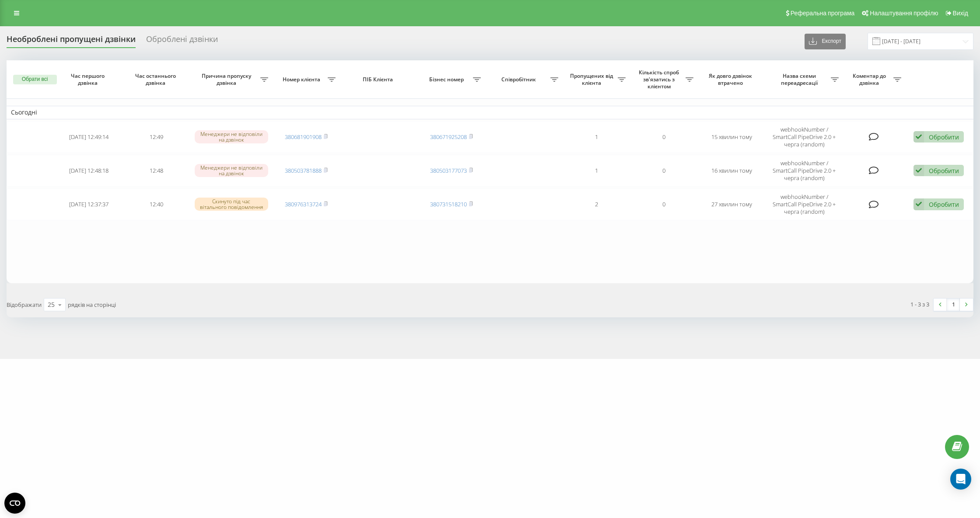 The width and height of the screenshot is (980, 518). Describe the element at coordinates (448, 204) in the screenshot. I see `a: 380731518210` at that location.